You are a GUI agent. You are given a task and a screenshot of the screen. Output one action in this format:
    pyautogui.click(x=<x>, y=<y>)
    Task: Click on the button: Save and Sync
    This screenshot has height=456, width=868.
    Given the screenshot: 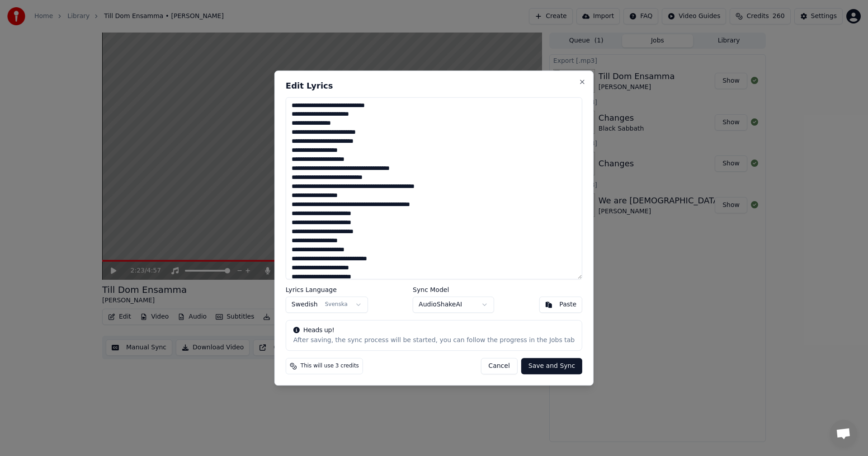 What is the action you would take?
    pyautogui.click(x=551, y=366)
    